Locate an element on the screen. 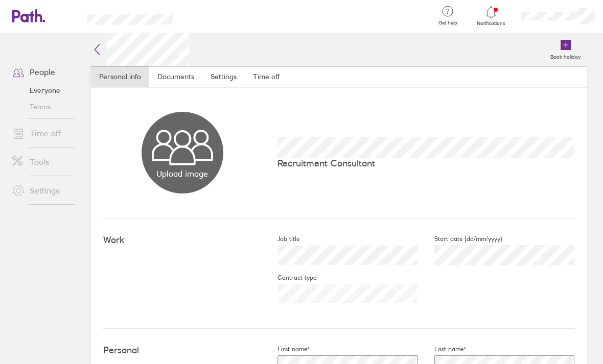 The image size is (603, 364). a: Notifications is located at coordinates (491, 16).